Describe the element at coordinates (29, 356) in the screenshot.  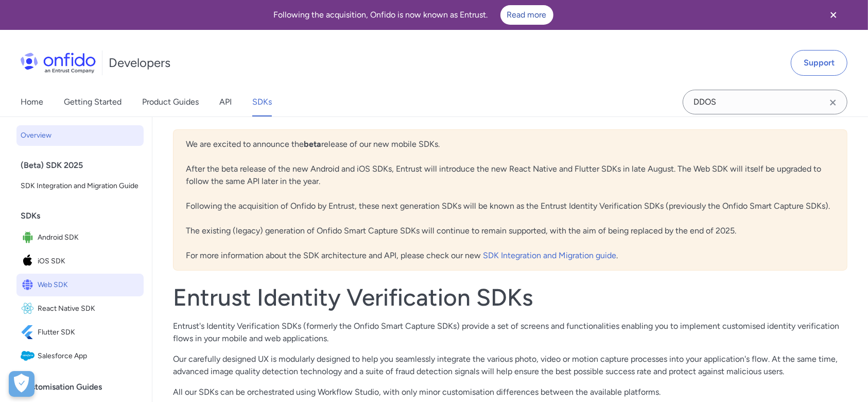
I see `img: IconSalesforce App` at that location.